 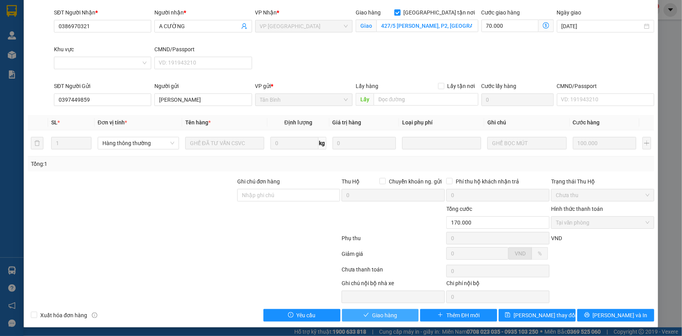 I want to click on span: user-add, so click(x=244, y=26).